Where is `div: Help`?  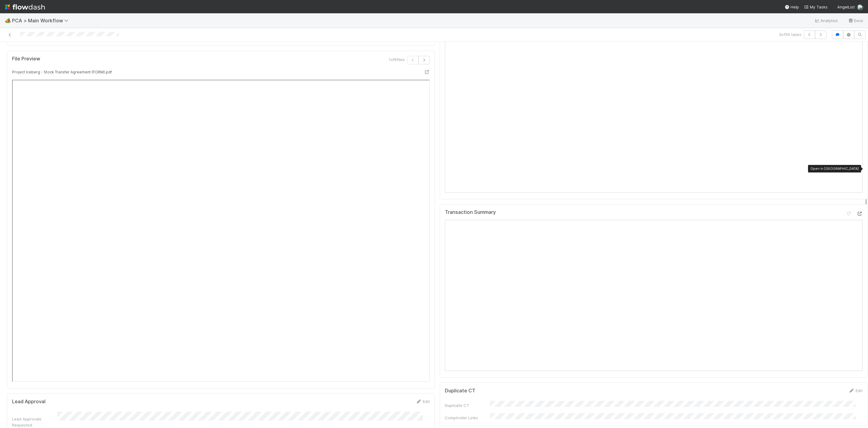 div: Help is located at coordinates (791, 7).